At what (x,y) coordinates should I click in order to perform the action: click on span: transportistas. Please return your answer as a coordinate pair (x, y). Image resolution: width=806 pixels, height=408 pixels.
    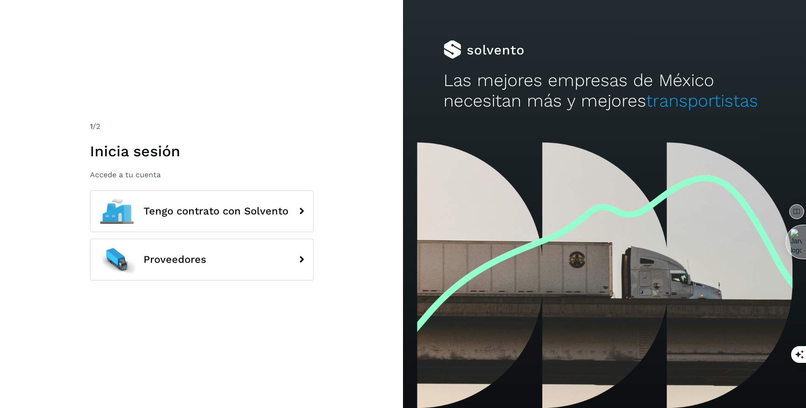
    Looking at the image, I should click on (702, 101).